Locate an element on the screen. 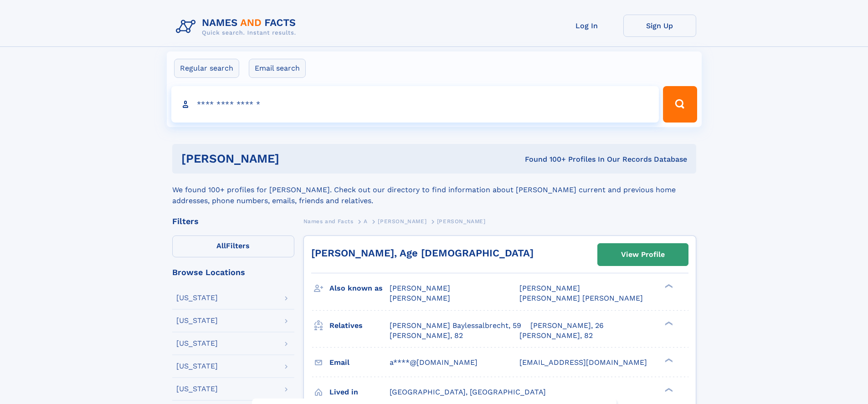 This screenshot has width=868, height=404. label: Email search is located at coordinates (277, 68).